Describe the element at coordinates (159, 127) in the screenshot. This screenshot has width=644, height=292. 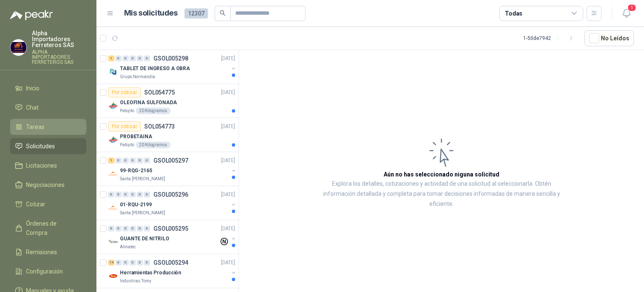
I see `p: SOL054773` at that location.